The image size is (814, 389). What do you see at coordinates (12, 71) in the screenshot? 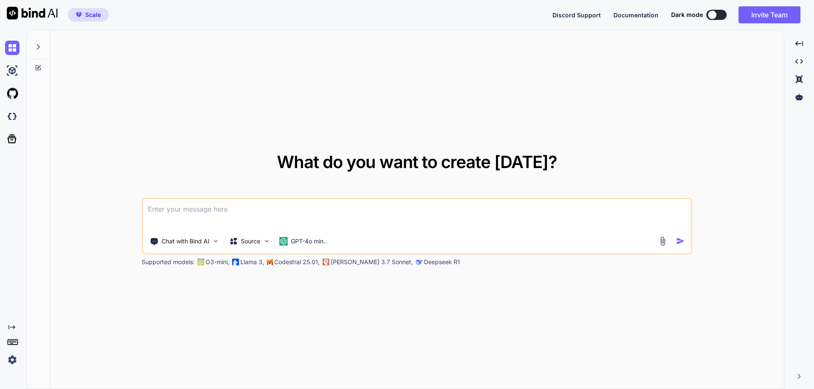
I see `img: ai-studio` at bounding box center [12, 71].